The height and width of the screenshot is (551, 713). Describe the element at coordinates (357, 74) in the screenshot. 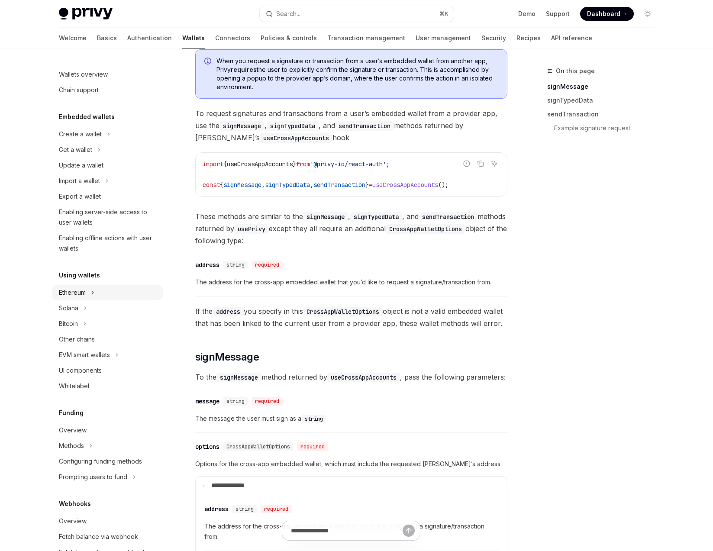

I see `span: When you request a signature or transaction from a user’s embedded wallet from another app, Privy...` at that location.